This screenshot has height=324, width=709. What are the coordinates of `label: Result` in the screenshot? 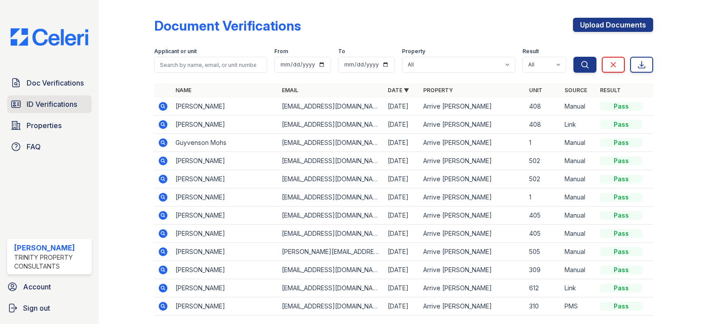 It's located at (530, 51).